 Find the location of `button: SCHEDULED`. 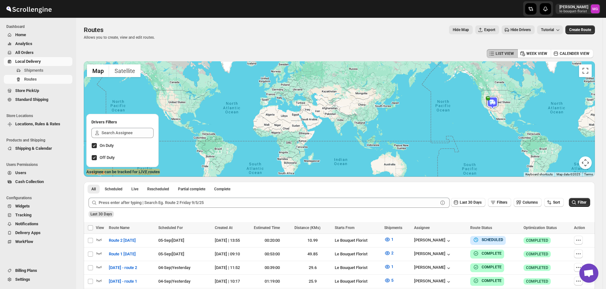

button: SCHEDULED is located at coordinates (488, 240).